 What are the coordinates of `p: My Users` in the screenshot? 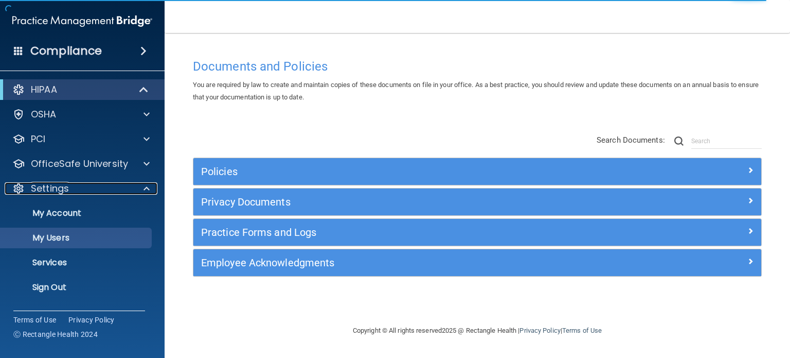 It's located at (77, 238).